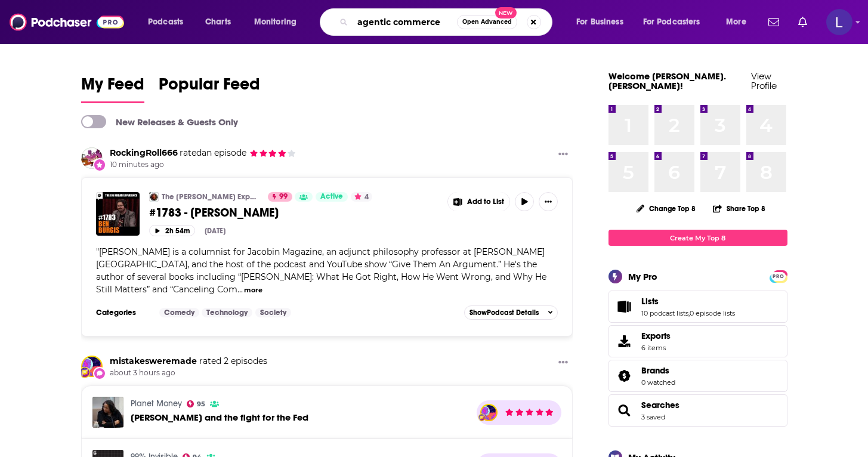 The height and width of the screenshot is (457, 868). I want to click on span: Charts, so click(218, 22).